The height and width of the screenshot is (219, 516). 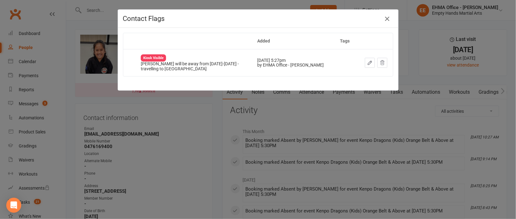 I want to click on div: Kiosk Visible, so click(x=153, y=58).